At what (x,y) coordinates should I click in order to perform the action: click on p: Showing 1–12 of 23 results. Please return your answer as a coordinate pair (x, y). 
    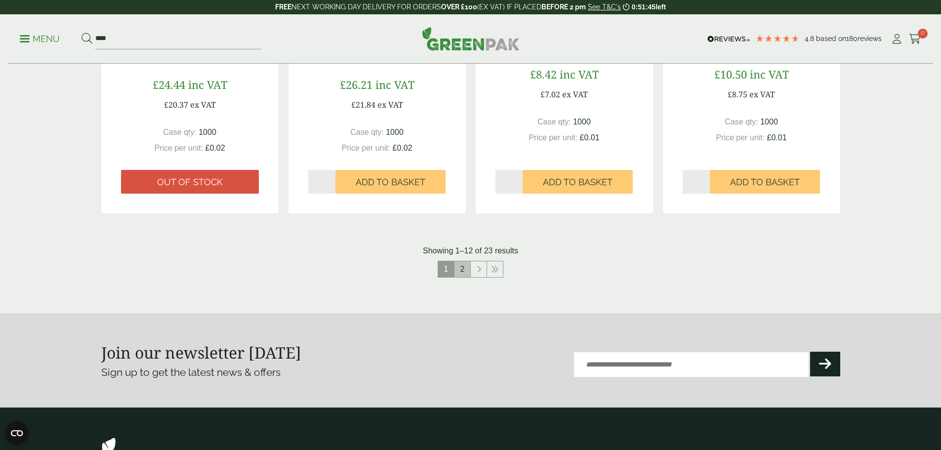
    Looking at the image, I should click on (470, 251).